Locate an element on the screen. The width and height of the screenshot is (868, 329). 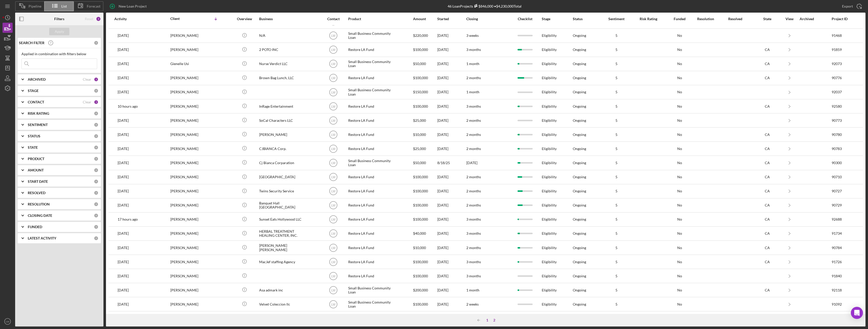
div: Apply is located at coordinates (59, 31).